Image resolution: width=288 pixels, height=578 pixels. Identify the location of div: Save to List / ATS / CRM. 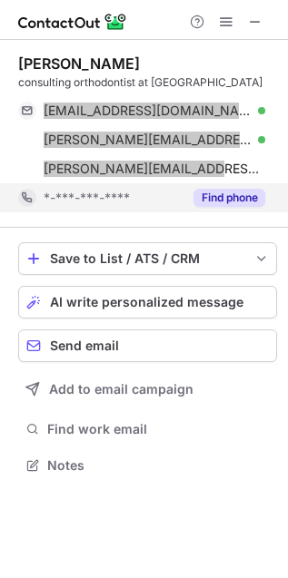
(147, 259).